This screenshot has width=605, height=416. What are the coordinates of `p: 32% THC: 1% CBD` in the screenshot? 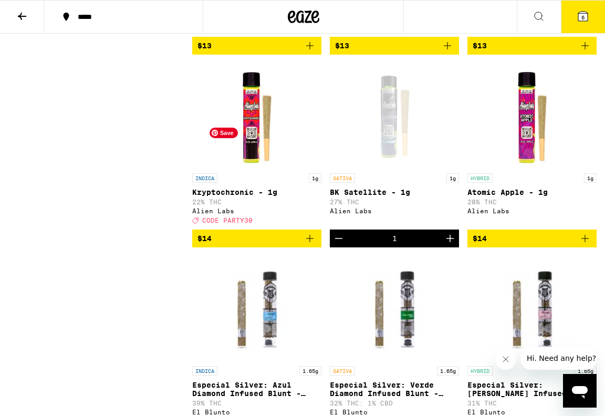 It's located at (394, 403).